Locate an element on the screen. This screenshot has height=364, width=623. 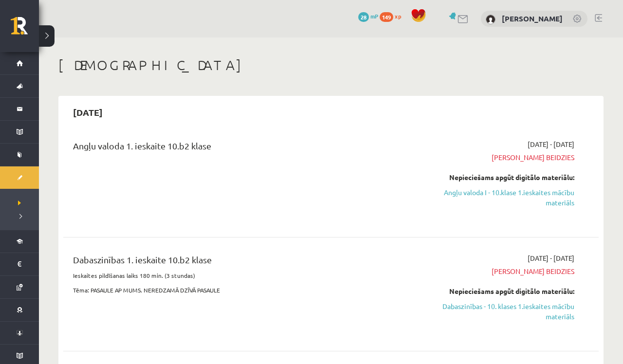
div: Angļu valoda 1. ieskaite 10.b2 klase is located at coordinates (238, 148).